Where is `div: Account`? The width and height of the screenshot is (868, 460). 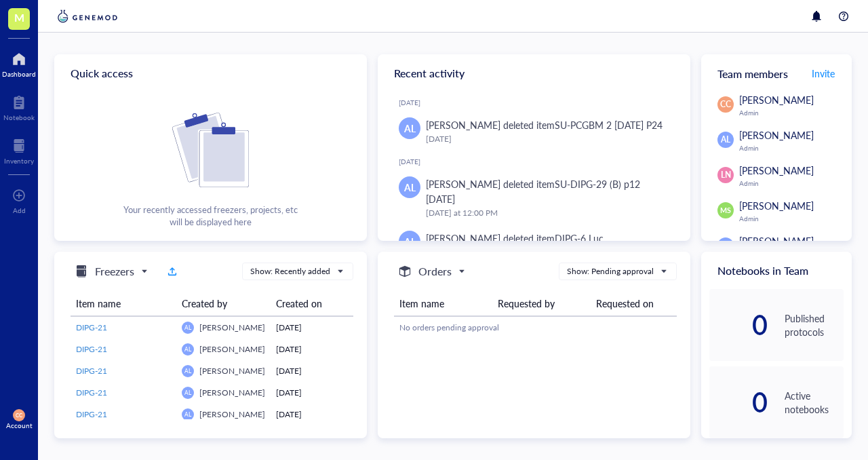 div: Account is located at coordinates (19, 425).